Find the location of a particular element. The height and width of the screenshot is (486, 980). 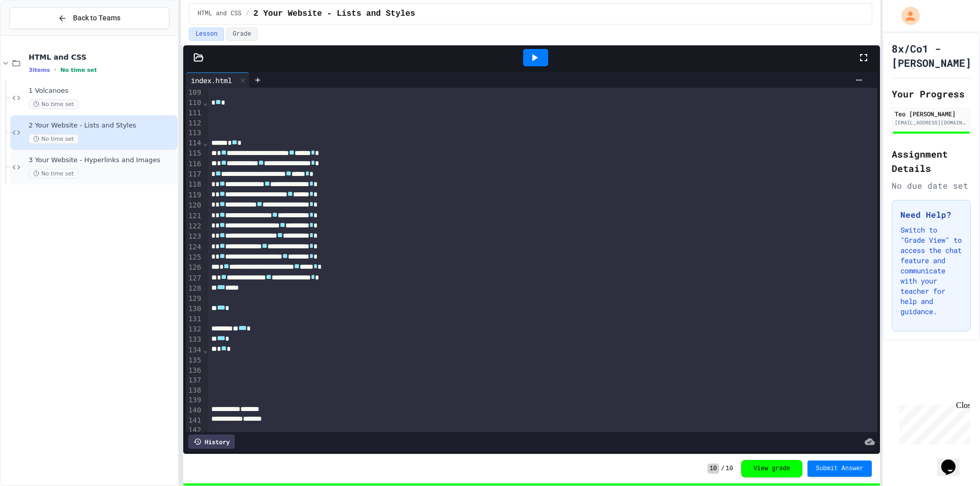

div: 110 is located at coordinates (194, 103).